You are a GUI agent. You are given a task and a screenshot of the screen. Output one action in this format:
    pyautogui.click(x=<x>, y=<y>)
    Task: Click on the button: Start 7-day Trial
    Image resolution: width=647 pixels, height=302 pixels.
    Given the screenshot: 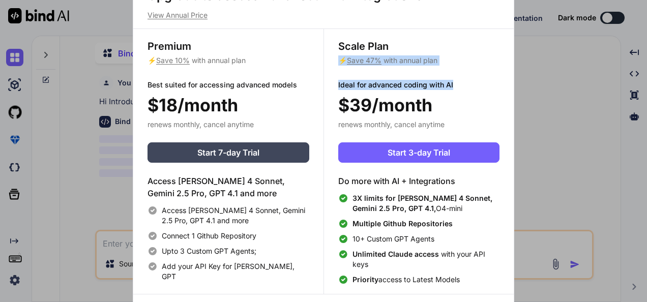 What is the action you would take?
    pyautogui.click(x=229, y=153)
    